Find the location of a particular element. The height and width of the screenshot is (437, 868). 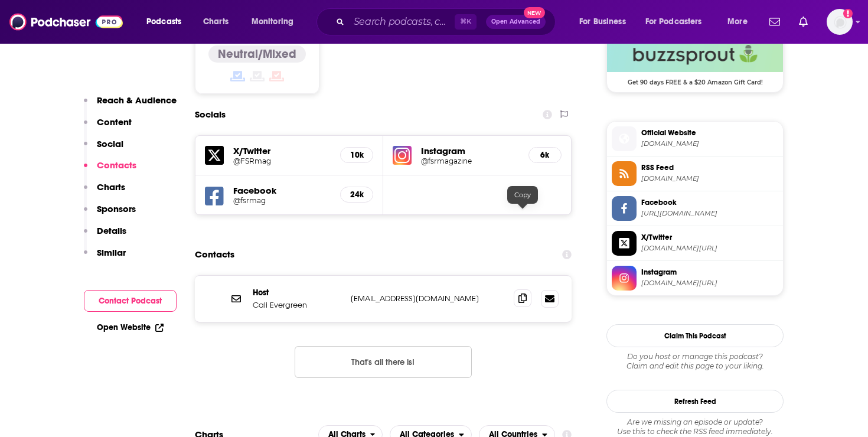

button: Charts is located at coordinates (104, 192).